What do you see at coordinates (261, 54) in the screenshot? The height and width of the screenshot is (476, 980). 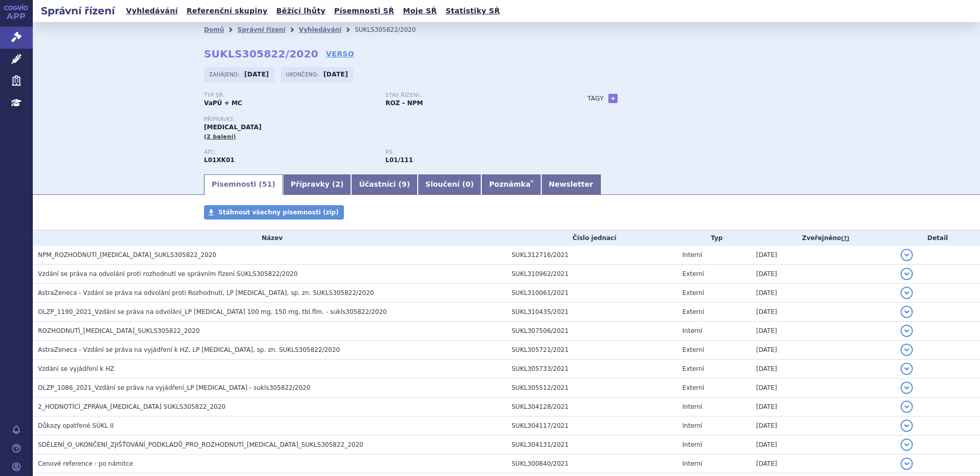 I see `strong: SUKLS305822/2020` at bounding box center [261, 54].